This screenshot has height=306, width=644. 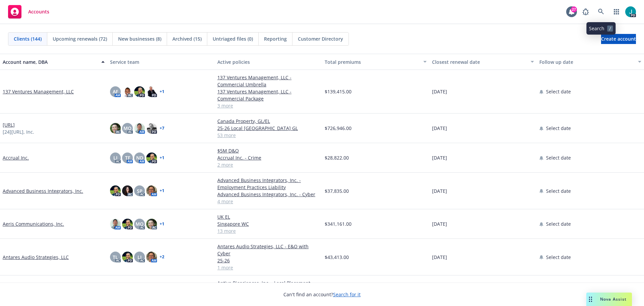 I want to click on a: + 7, so click(x=162, y=128).